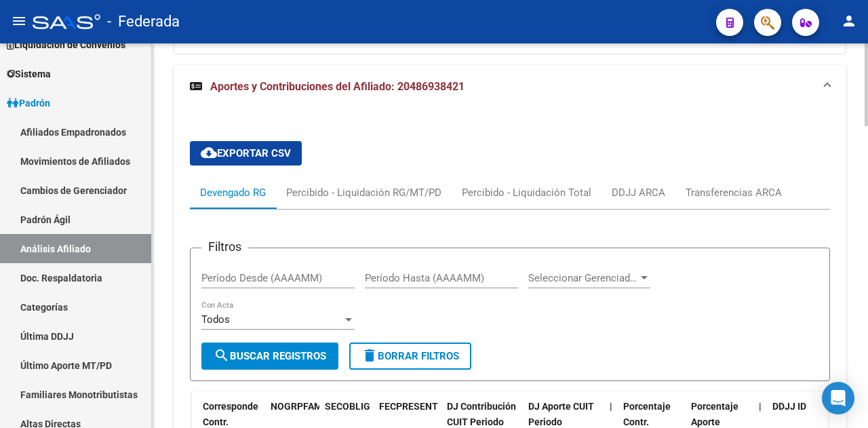  Describe the element at coordinates (714, 413) in the screenshot. I see `span: Porcentaje Aporte` at that location.